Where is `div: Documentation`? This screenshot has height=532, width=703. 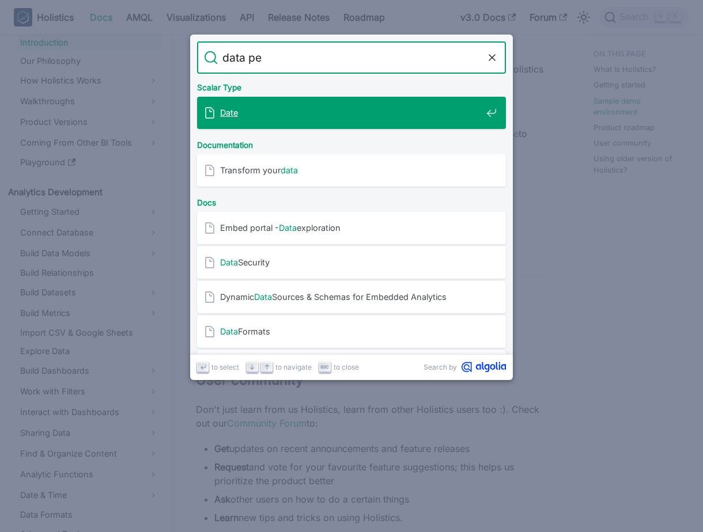 div: Documentation is located at coordinates (351, 143).